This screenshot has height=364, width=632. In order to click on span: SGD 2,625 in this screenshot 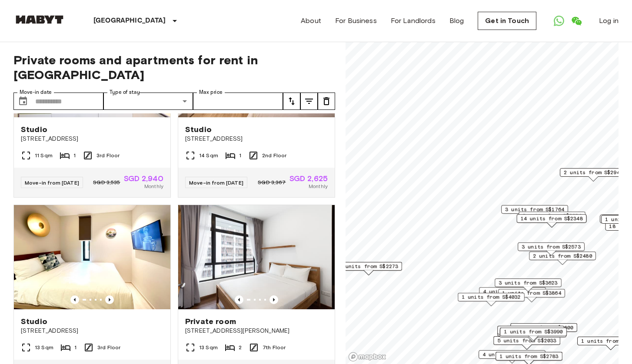, I will do `click(309, 179)`.